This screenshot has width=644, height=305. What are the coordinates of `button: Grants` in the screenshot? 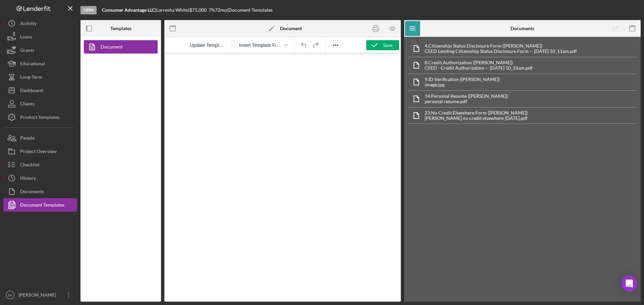 It's located at (41, 50).